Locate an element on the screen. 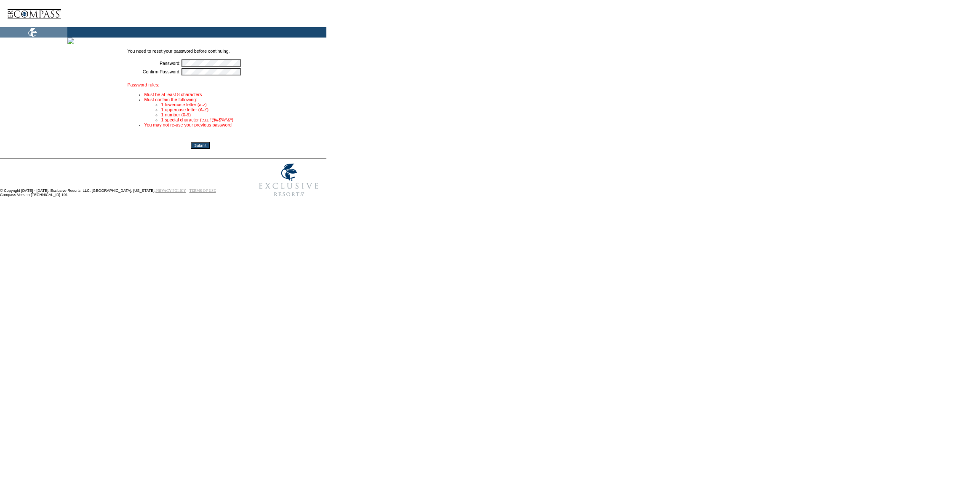 This screenshot has height=487, width=980. td: Password: is located at coordinates (154, 63).